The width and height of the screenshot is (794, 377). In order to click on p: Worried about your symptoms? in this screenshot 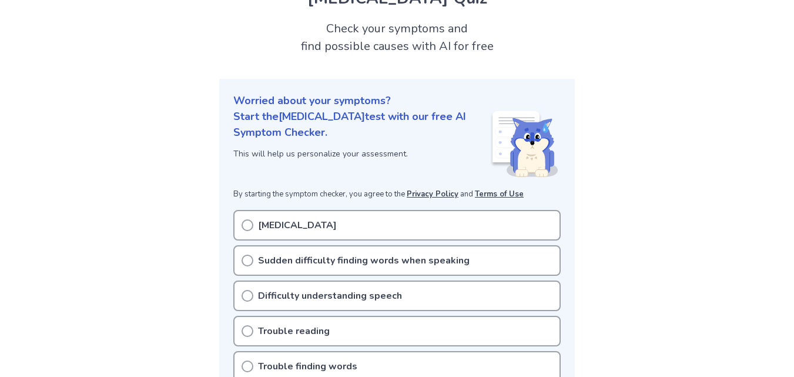, I will do `click(397, 100)`.